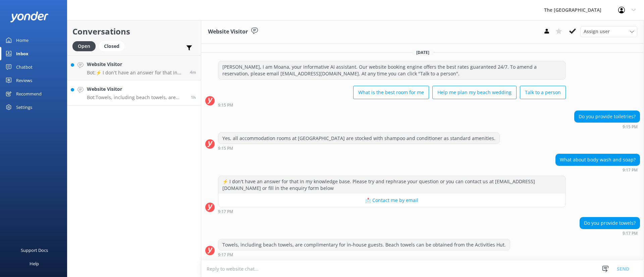  What do you see at coordinates (134, 31) in the screenshot?
I see `h2: Conversations` at bounding box center [134, 31].